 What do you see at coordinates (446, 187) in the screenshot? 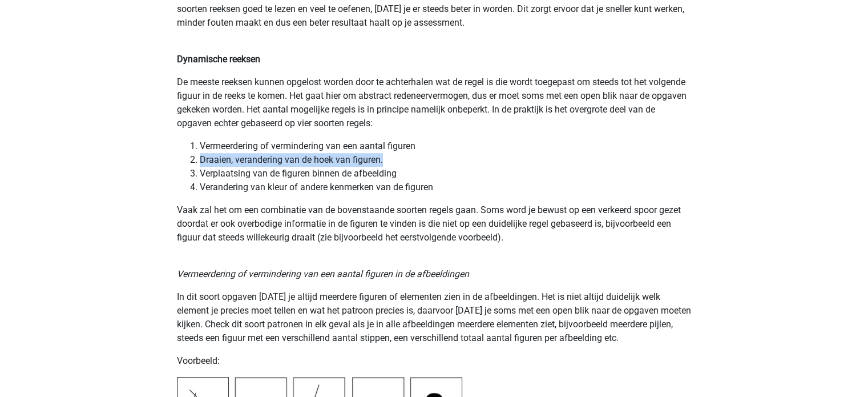
I see `li: Verandering van kleur of andere kenmerken van de figuren` at bounding box center [446, 187].